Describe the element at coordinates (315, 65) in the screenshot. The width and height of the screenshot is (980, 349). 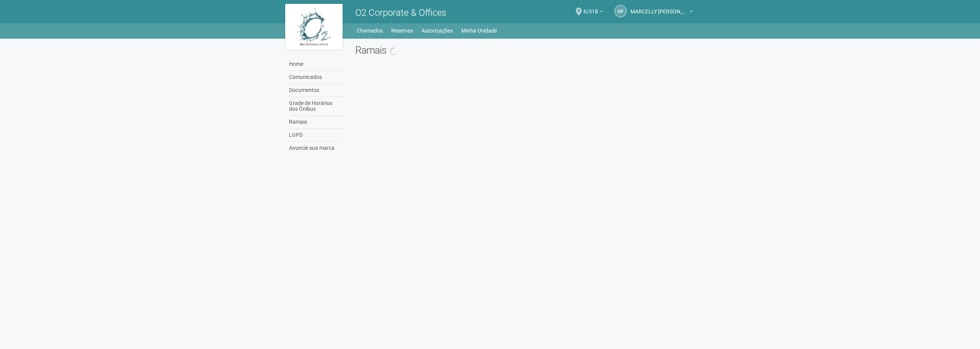
I see `a: Home` at that location.